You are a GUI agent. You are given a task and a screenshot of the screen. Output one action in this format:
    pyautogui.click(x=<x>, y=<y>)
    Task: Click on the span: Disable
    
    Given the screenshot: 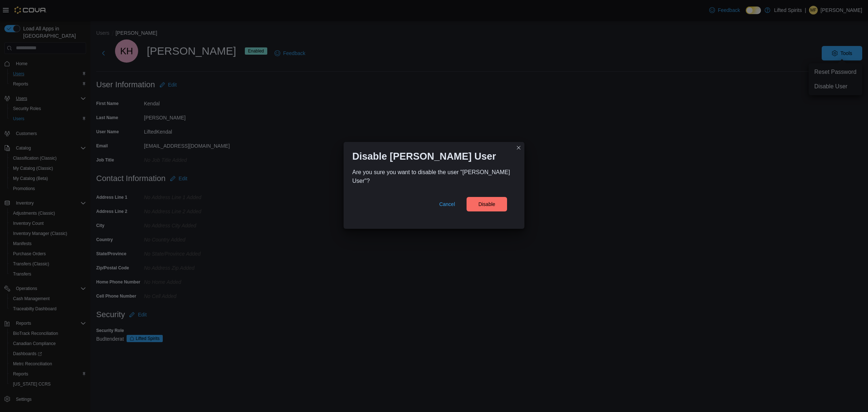 What is the action you would take?
    pyautogui.click(x=487, y=204)
    